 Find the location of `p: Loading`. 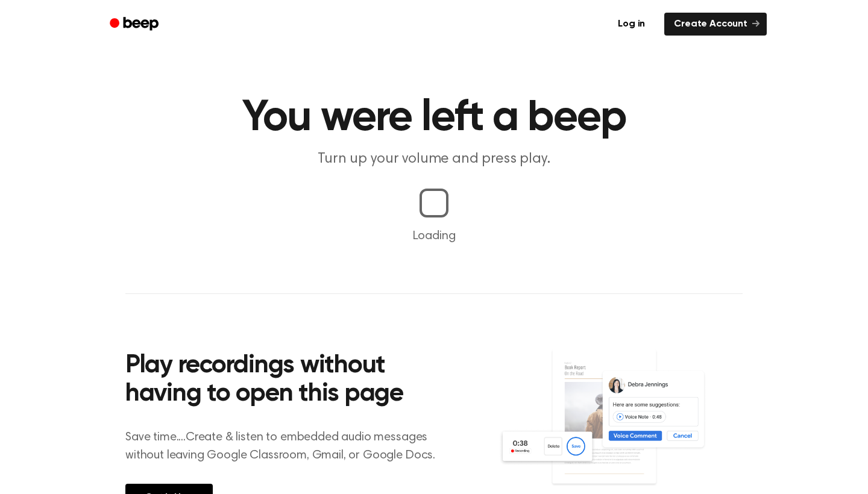

p: Loading is located at coordinates (434, 236).